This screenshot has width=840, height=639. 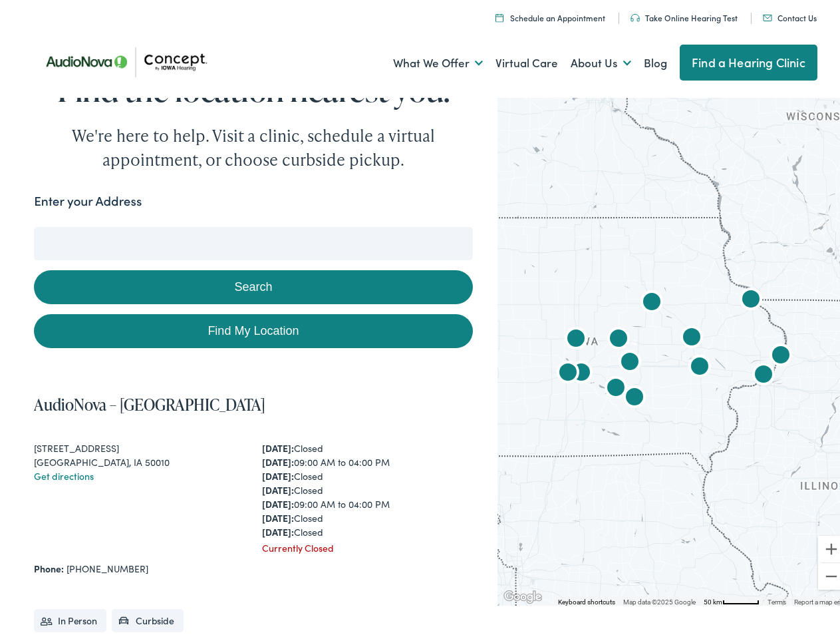 I want to click on label: Enter your Address, so click(x=88, y=197).